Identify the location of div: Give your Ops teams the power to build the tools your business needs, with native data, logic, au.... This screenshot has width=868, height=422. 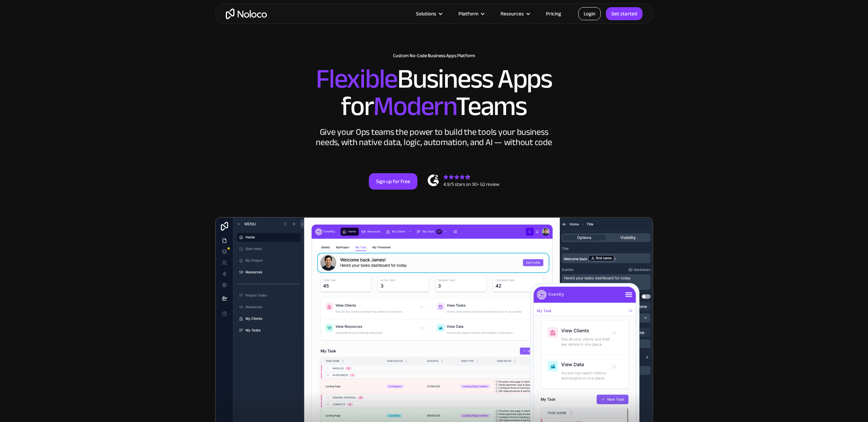
(434, 137).